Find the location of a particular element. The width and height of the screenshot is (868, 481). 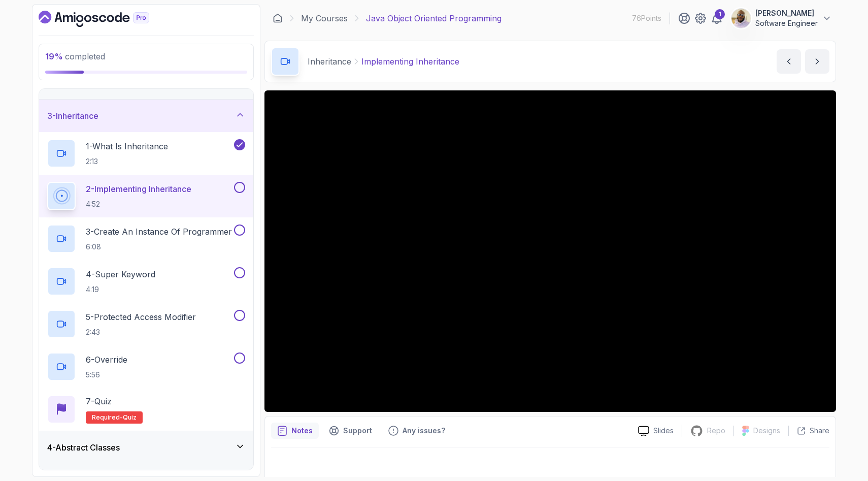

span: 19 % is located at coordinates (54, 56).